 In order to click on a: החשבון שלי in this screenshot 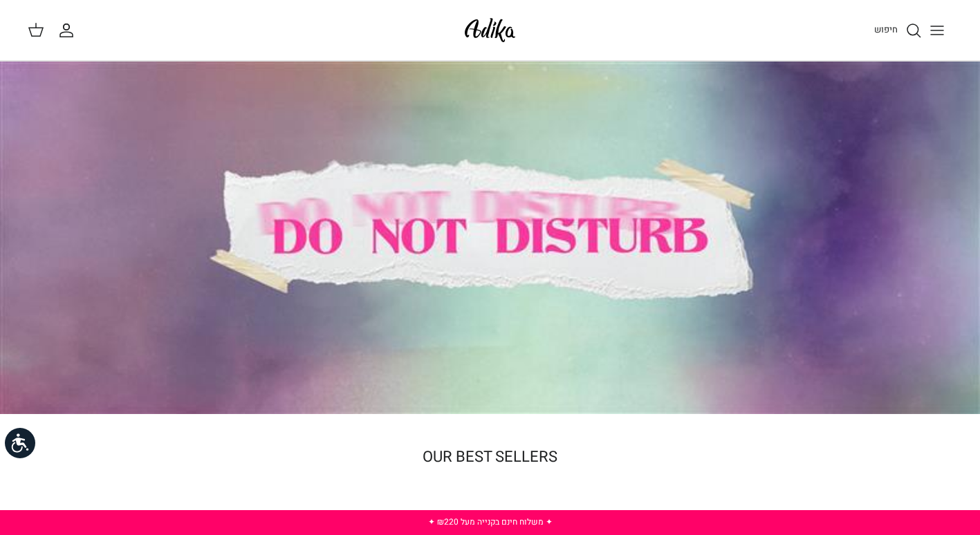, I will do `click(69, 30)`.